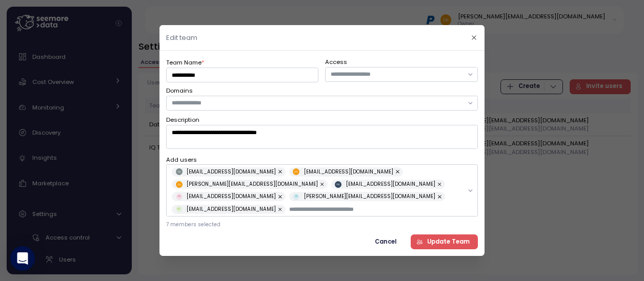  What do you see at coordinates (339, 184) in the screenshot?
I see `img: 7b9db31e9354dbe8abca2c75ee0663bd` at bounding box center [339, 184].